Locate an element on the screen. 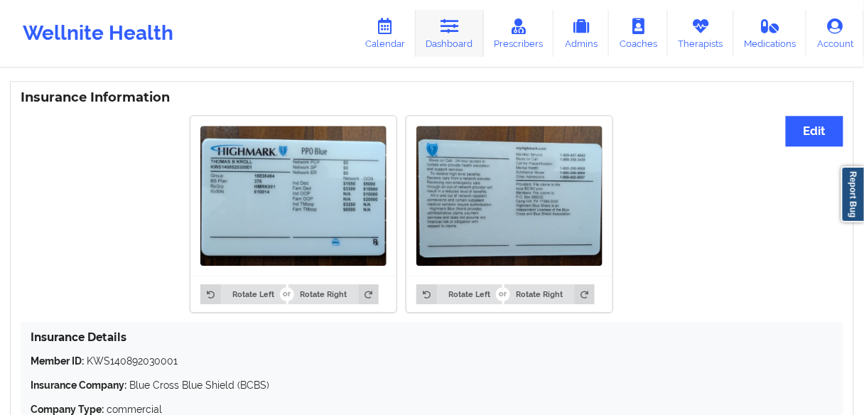  a: Medications is located at coordinates (770, 33).